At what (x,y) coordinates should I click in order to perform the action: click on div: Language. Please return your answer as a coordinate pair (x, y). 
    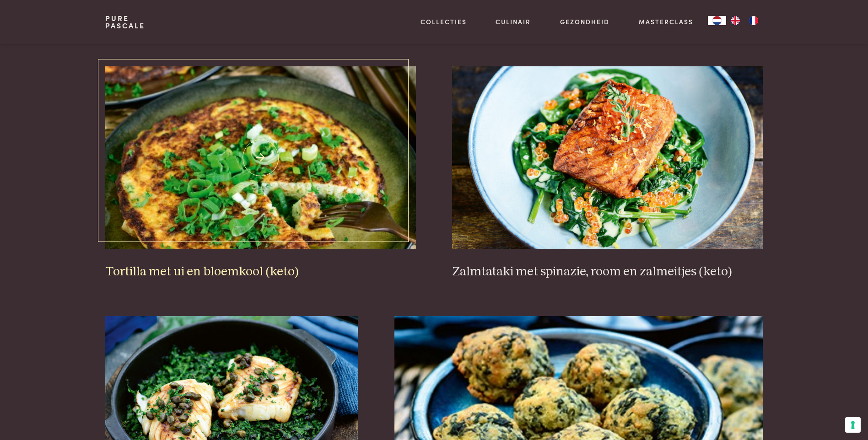
    Looking at the image, I should click on (717, 21).